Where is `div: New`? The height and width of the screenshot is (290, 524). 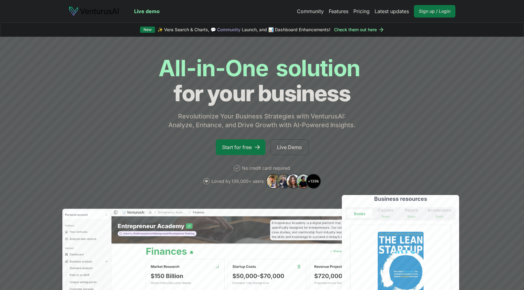 div: New is located at coordinates (148, 30).